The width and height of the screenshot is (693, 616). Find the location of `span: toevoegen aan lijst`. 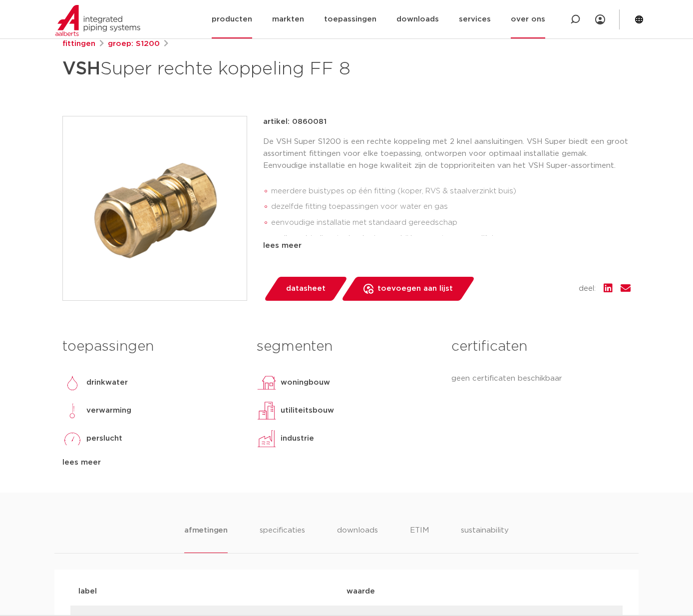

span: toevoegen aan lijst is located at coordinates (415, 289).